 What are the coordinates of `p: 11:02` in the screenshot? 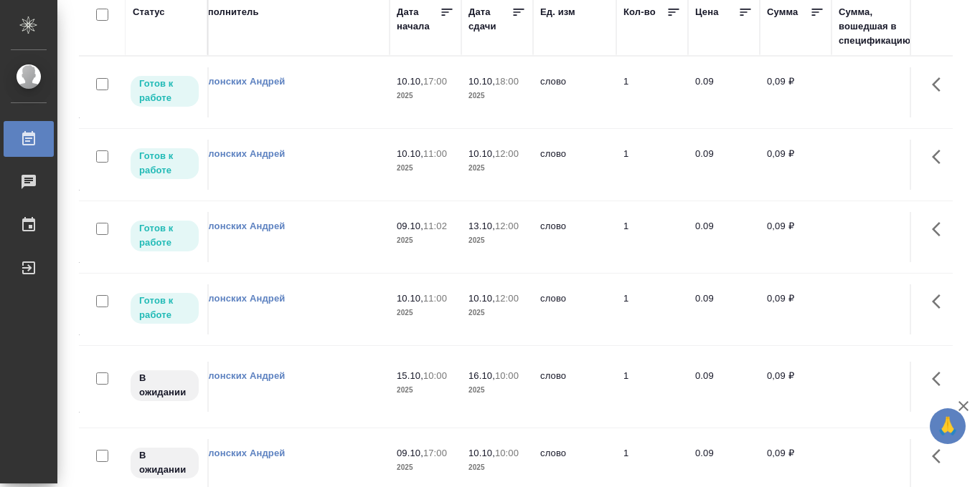 It's located at (435, 226).